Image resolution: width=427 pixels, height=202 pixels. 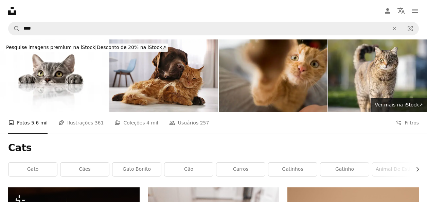 I want to click on button: Limpar, so click(x=394, y=29).